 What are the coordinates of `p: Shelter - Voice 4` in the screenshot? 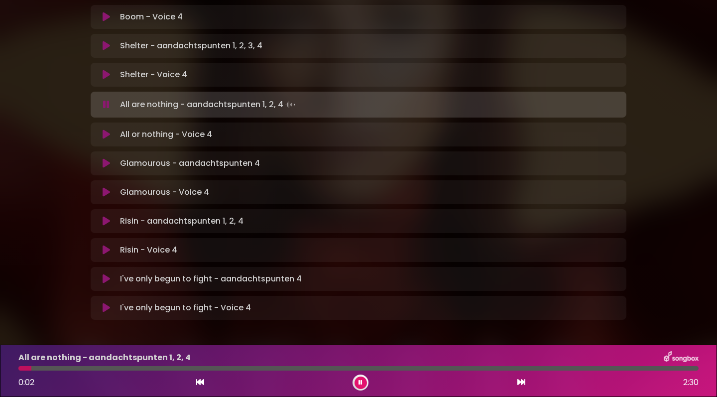 It's located at (153, 75).